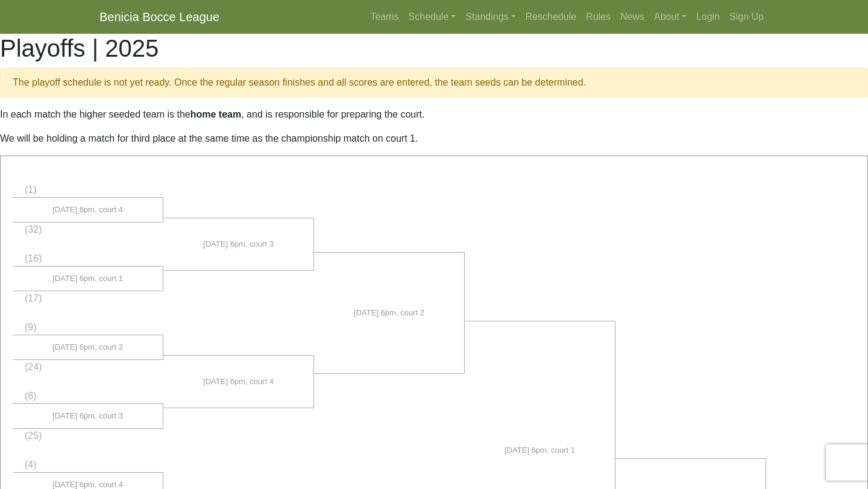  Describe the element at coordinates (33, 258) in the screenshot. I see `span: (16)` at that location.